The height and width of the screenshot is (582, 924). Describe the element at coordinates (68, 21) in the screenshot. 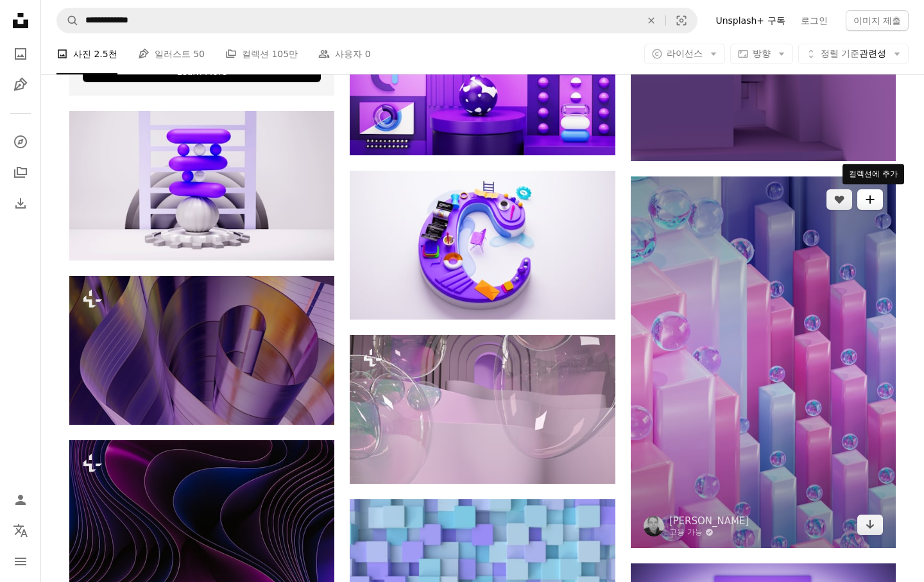

I see `button: Unsplash 검색` at that location.